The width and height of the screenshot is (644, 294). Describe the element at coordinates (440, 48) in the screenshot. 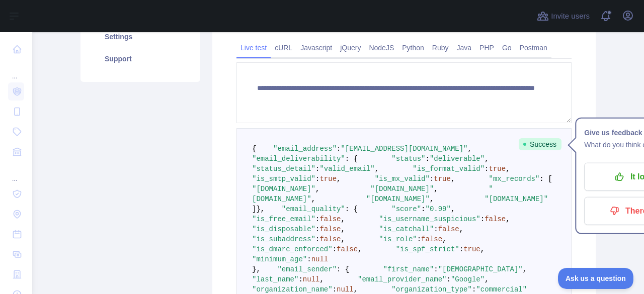

I see `a: Ruby` at that location.